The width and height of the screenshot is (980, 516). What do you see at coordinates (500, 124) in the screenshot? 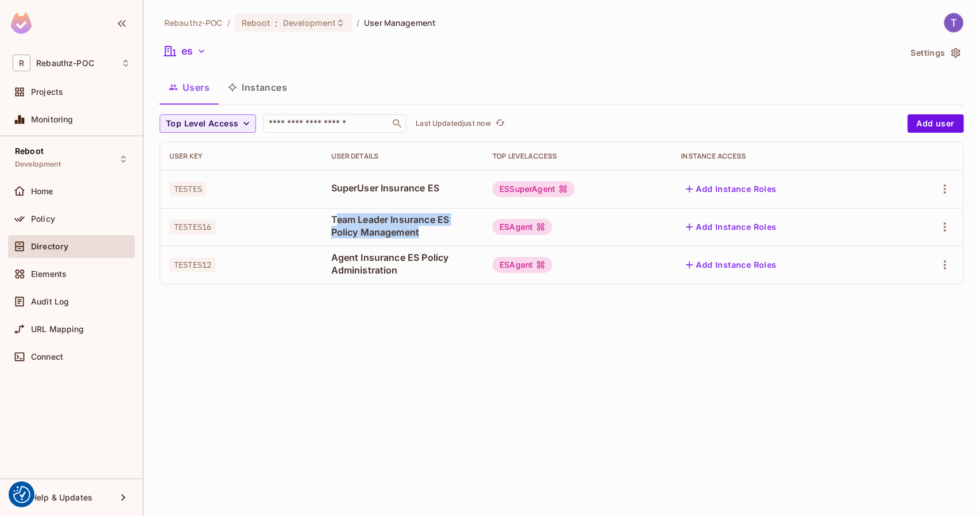
I see `button: refresh` at bounding box center [500, 124].